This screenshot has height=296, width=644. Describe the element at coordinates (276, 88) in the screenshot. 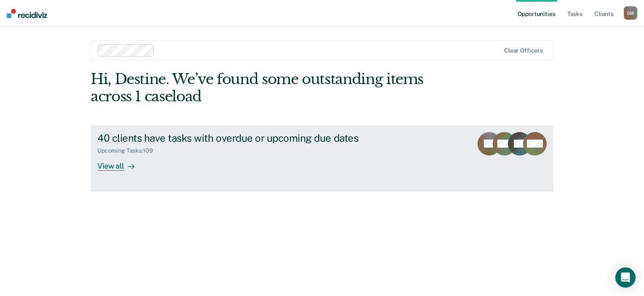

I see `div: Hi, Destine. We’ve found some outstanding items across 1 caseload` at that location.